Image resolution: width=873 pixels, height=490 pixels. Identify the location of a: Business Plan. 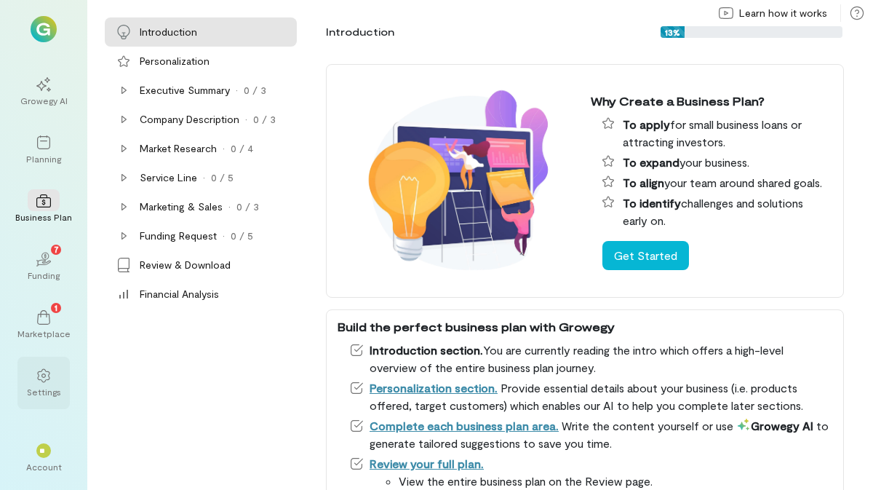
(44, 208).